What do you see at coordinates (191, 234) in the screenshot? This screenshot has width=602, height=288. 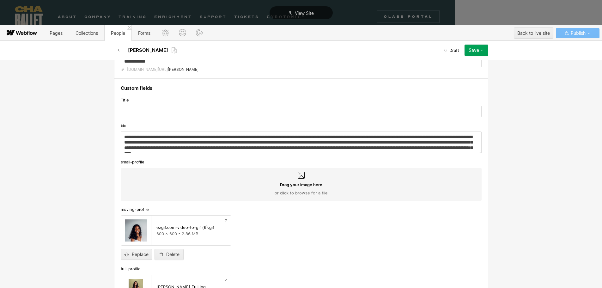 I see `div: 600 x 600 • 2.86 MB` at bounding box center [191, 234].